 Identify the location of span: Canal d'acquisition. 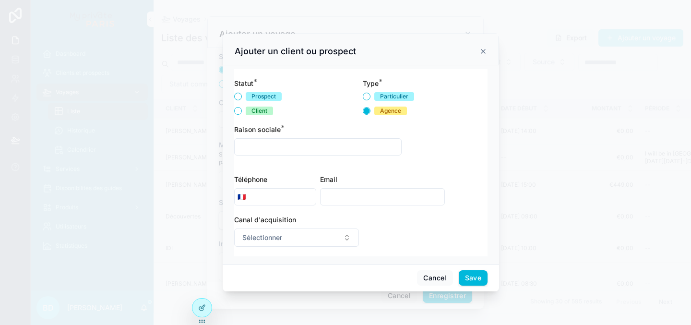
(265, 219).